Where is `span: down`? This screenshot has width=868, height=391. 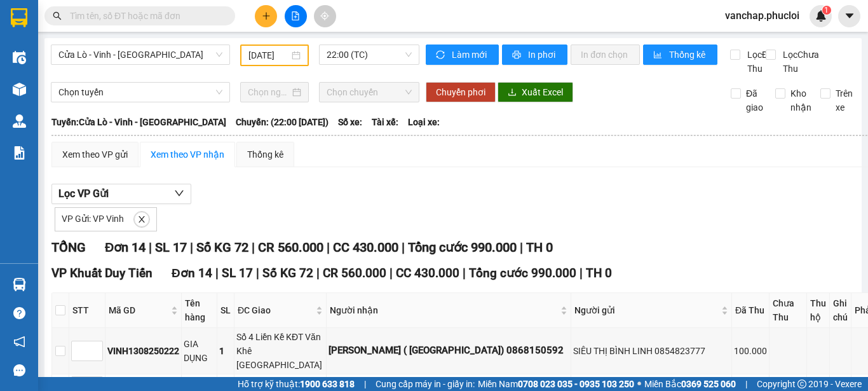 span: down is located at coordinates (179, 193).